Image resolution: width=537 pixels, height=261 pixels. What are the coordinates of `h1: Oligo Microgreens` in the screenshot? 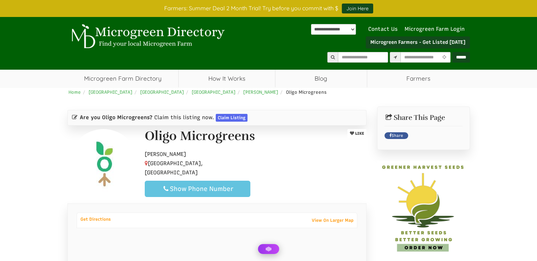 It's located at (200, 136).